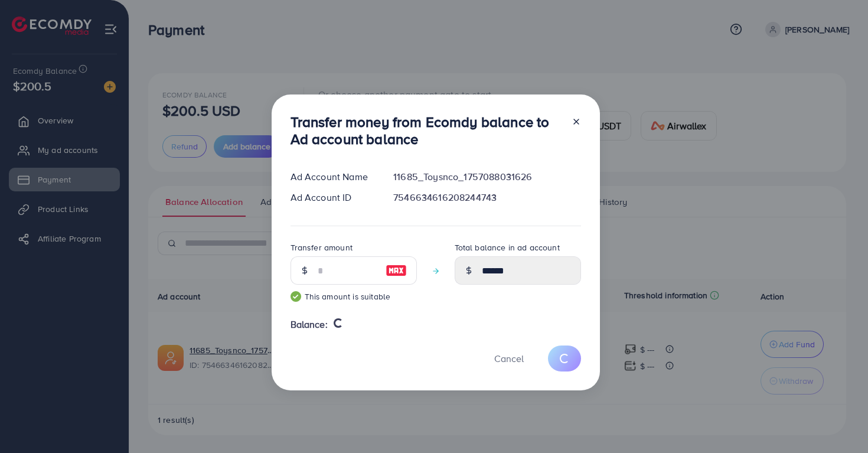 This screenshot has width=868, height=453. What do you see at coordinates (354, 296) in the screenshot?
I see `small: This amount is suitable` at bounding box center [354, 296].